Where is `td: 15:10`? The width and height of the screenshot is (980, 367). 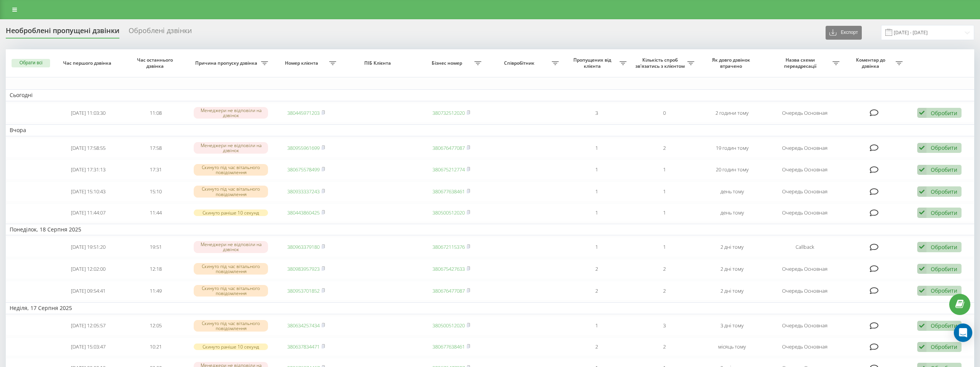 td: 15:10 is located at coordinates (156, 192).